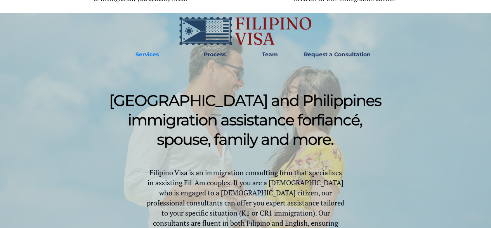 This screenshot has width=491, height=228. What do you see at coordinates (214, 55) in the screenshot?
I see `a: Process` at bounding box center [214, 55].